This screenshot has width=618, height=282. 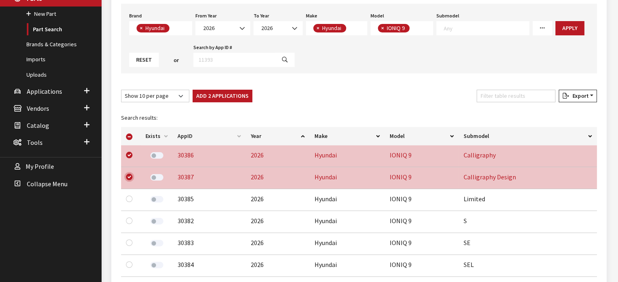 What do you see at coordinates (528, 136) in the screenshot?
I see `th: Submodel: activate to sort column ascending` at bounding box center [528, 136].